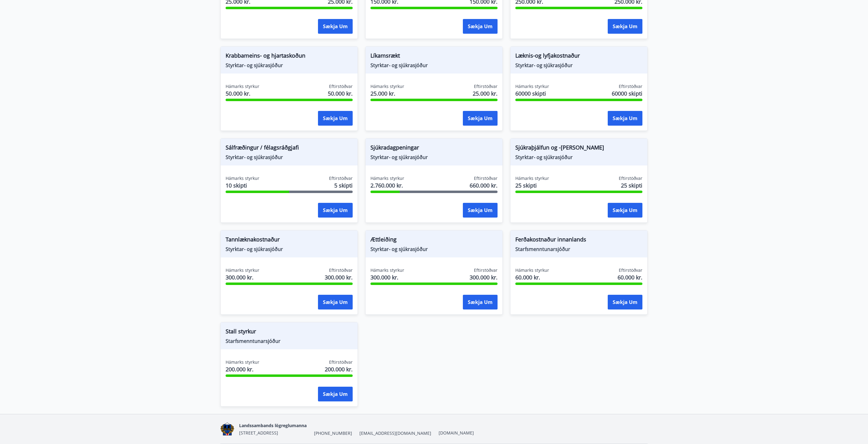 The image size is (868, 444). What do you see at coordinates (434, 57) in the screenshot?
I see `span: Líkamsrækt` at bounding box center [434, 57].